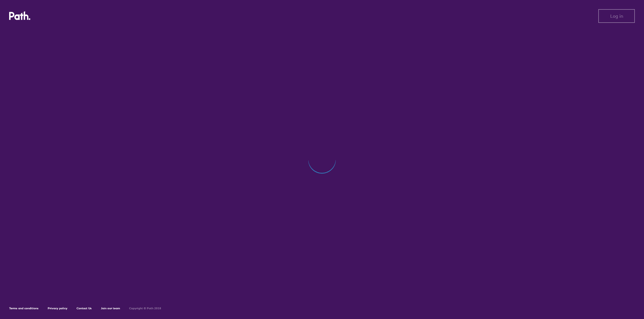 The height and width of the screenshot is (319, 644). I want to click on span: Log in, so click(617, 16).